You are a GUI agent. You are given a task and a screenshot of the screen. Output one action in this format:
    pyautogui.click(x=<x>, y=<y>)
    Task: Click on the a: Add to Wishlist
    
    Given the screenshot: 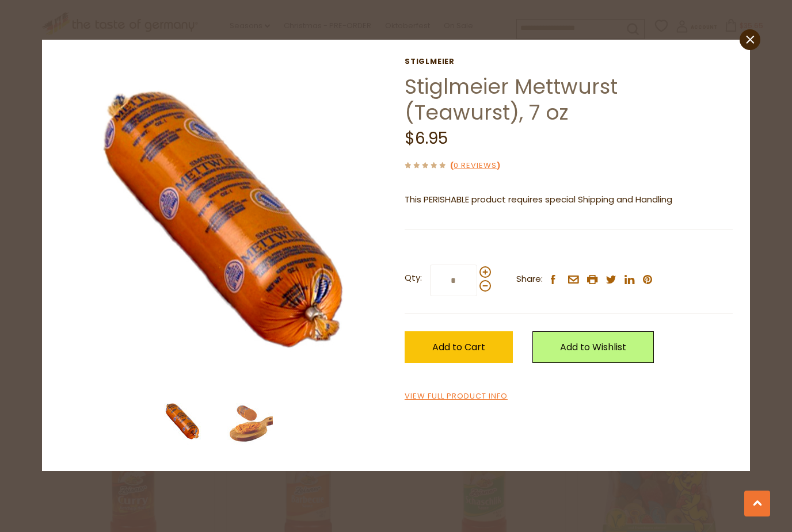 What is the action you would take?
    pyautogui.click(x=592, y=347)
    